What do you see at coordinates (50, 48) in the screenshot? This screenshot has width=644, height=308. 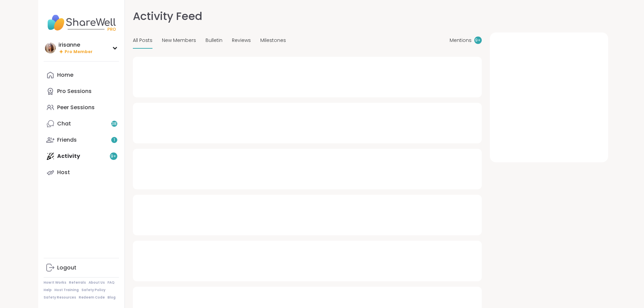 I see `img: irisanne` at bounding box center [50, 48].